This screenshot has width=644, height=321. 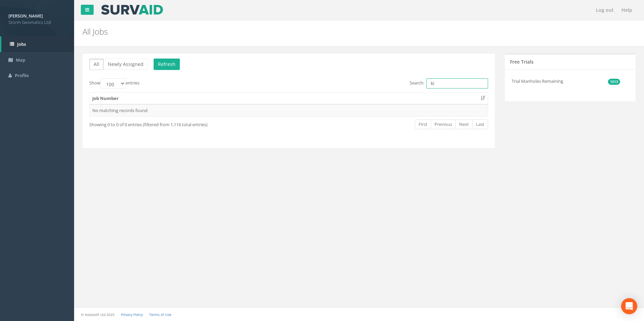 What do you see at coordinates (629, 306) in the screenshot?
I see `div: Open Intercom Messenger` at bounding box center [629, 306].